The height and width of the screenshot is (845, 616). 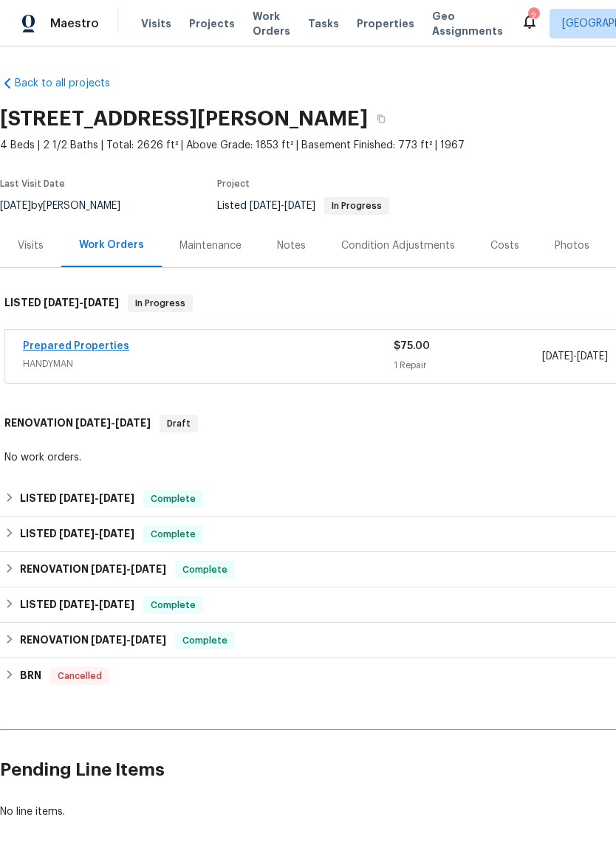 What do you see at coordinates (385, 23) in the screenshot?
I see `span: Properties` at bounding box center [385, 23].